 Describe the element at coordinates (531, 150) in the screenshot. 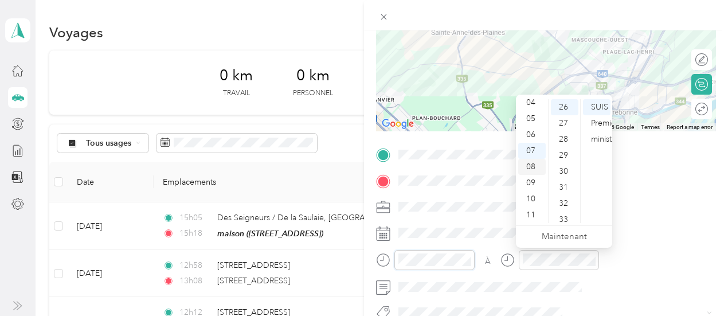

I see `font: 07` at that location.